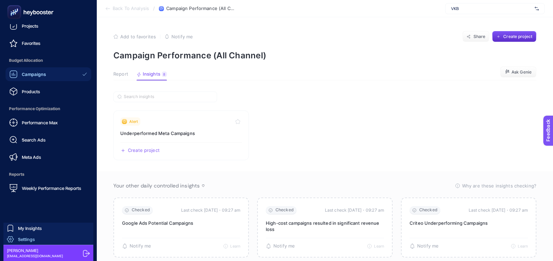 Image resolution: width=553 pixels, height=261 pixels. Describe the element at coordinates (48, 188) in the screenshot. I see `a: Weekly Performance Reports` at that location.